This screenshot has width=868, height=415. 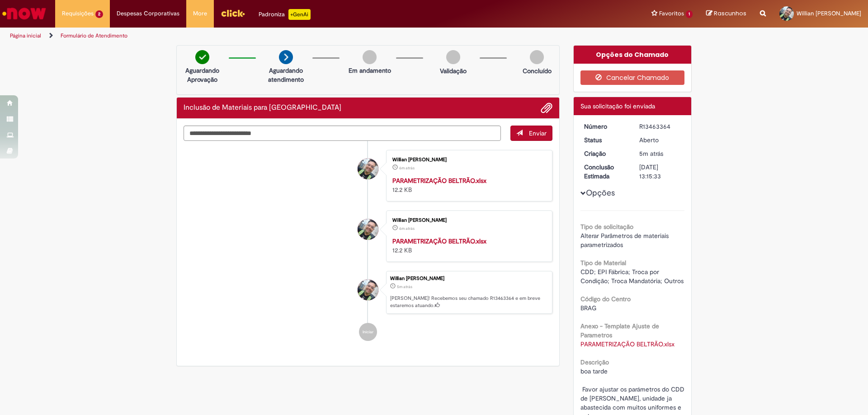 What do you see at coordinates (632, 54) in the screenshot?
I see `div: Opções do Chamado` at bounding box center [632, 54].